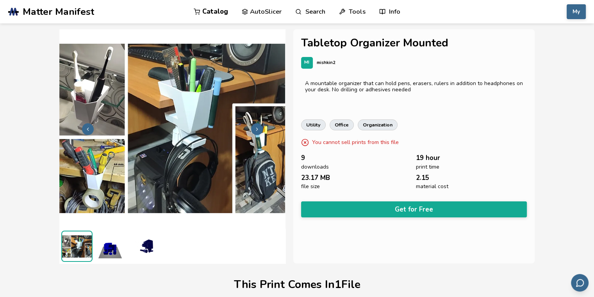  I want to click on p: mishkin2, so click(326, 62).